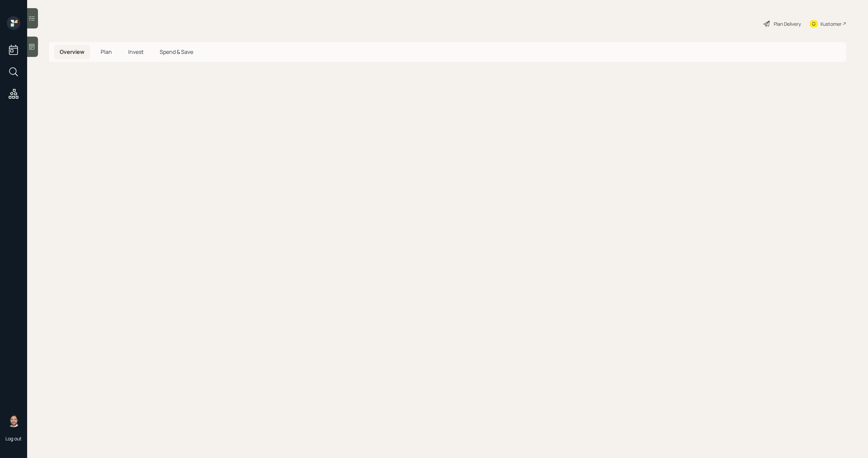  I want to click on span: Plan, so click(106, 51).